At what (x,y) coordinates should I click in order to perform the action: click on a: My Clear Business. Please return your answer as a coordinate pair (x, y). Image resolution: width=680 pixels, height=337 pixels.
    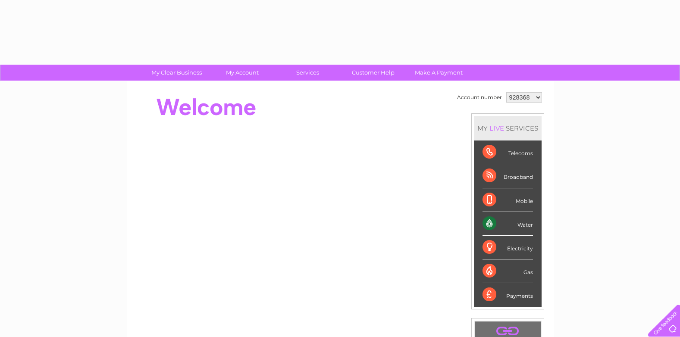
    Looking at the image, I should click on (176, 72).